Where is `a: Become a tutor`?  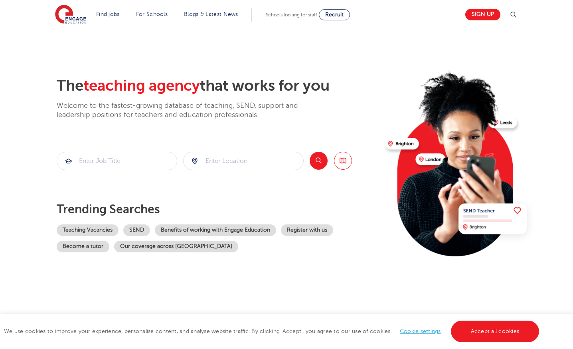 a: Become a tutor is located at coordinates (83, 246).